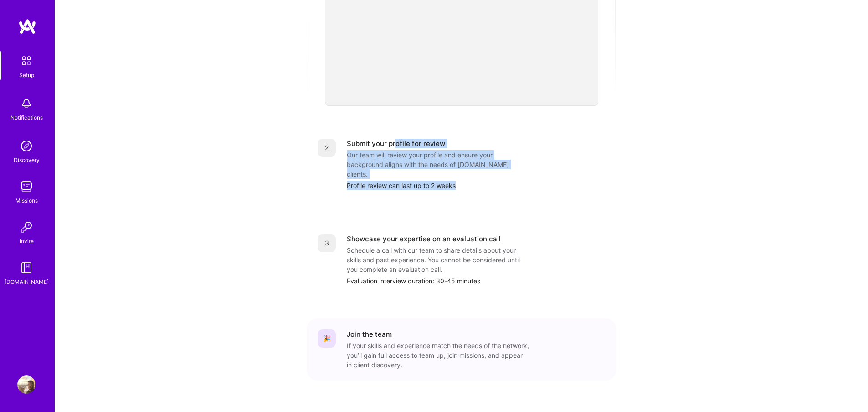 This screenshot has width=868, height=412. Describe the element at coordinates (26, 227) in the screenshot. I see `img: Invite` at that location.